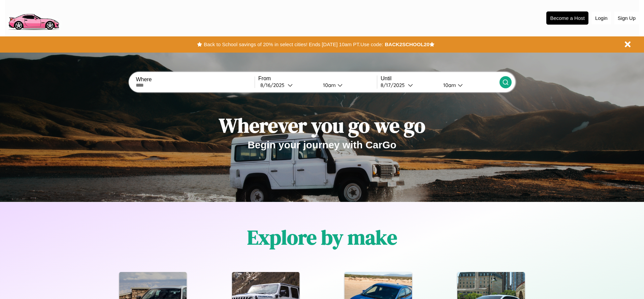 The image size is (644, 299). Describe the element at coordinates (288, 84) in the screenshot. I see `button: 8/16/2025` at that location.